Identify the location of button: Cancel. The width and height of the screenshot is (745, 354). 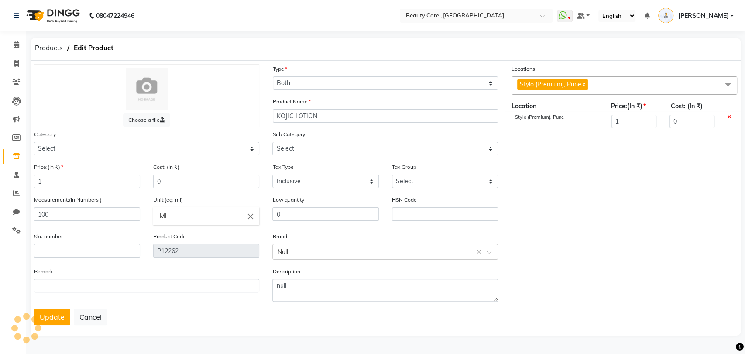
(90, 317).